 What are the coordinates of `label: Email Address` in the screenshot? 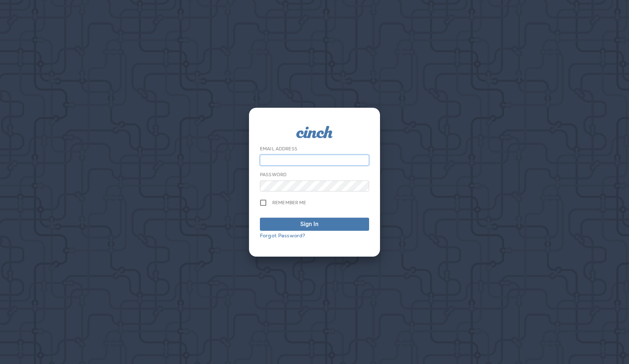 It's located at (278, 149).